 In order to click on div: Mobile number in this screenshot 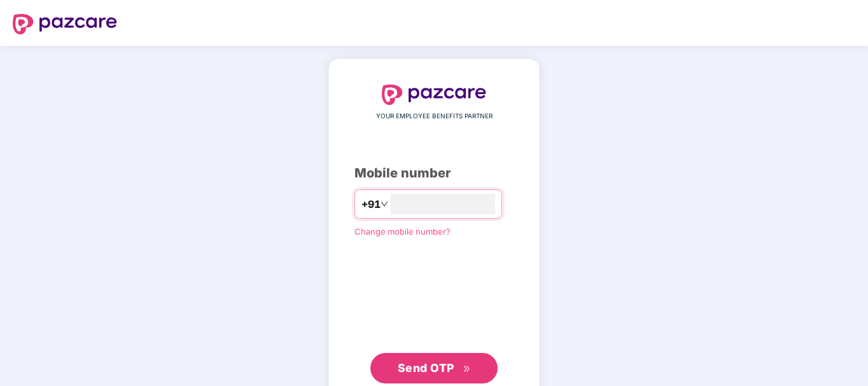, I will do `click(434, 173)`.